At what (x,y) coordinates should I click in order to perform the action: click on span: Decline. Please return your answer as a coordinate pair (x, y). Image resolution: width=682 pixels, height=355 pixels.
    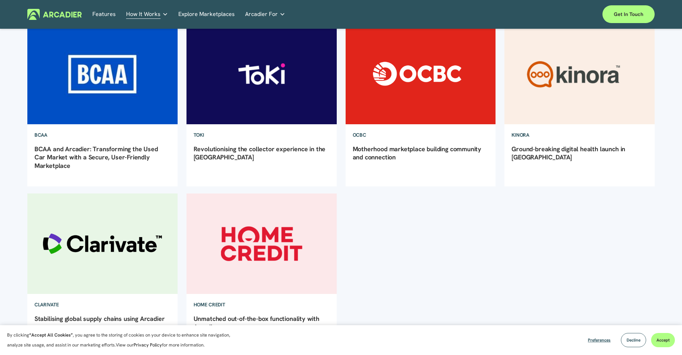
    Looking at the image, I should click on (634, 341).